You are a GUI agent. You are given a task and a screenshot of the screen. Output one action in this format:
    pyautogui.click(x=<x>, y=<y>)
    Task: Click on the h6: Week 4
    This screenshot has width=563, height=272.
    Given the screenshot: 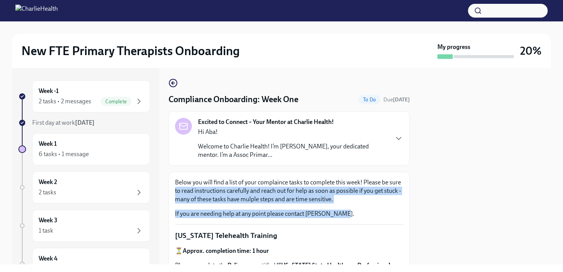 What is the action you would take?
    pyautogui.click(x=48, y=259)
    